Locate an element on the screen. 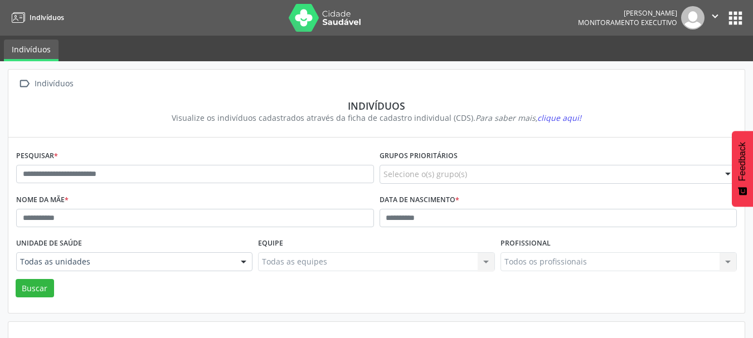 This screenshot has width=753, height=338. span: Monitoramento Executivo is located at coordinates (628, 22).